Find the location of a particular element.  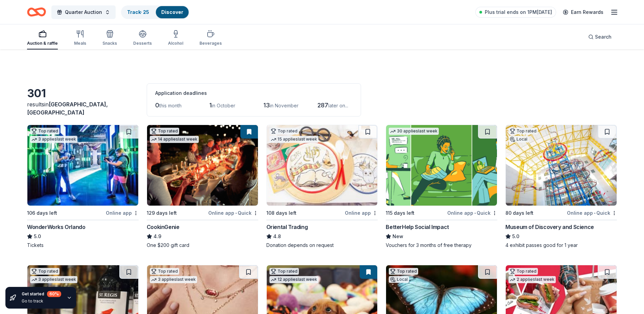

span: 287 is located at coordinates (323, 105).